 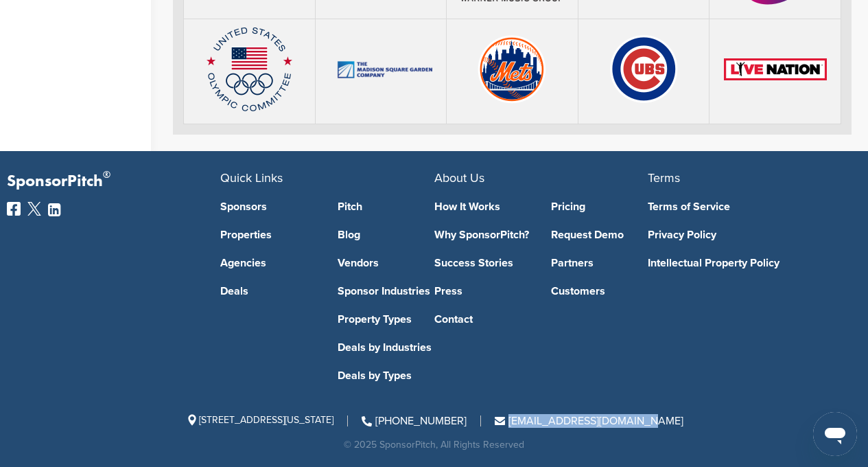 What do you see at coordinates (482, 263) in the screenshot?
I see `a: Success Stories` at bounding box center [482, 263].